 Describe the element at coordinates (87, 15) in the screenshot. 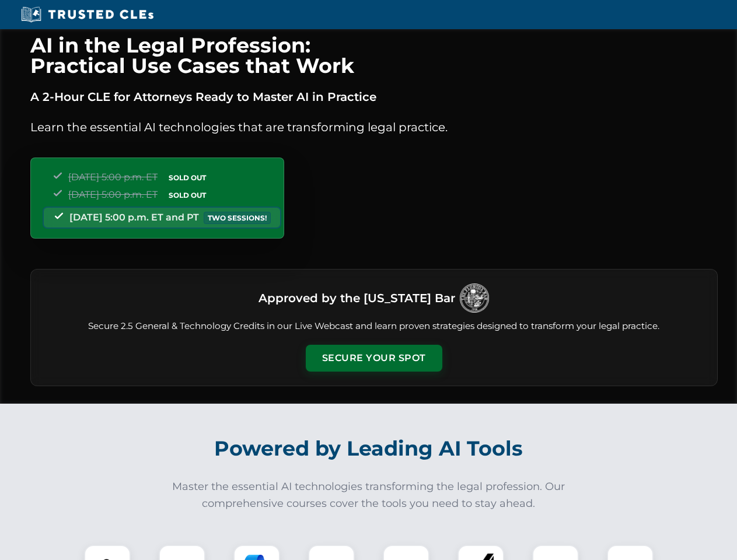

I see `img: Trusted CLEs` at that location.